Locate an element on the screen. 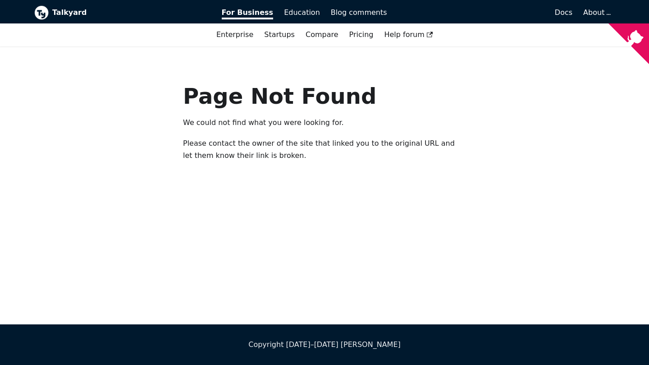 The width and height of the screenshot is (649, 365). p: Please contact the owner of the site that linked you to the original URL and let them know their ... is located at coordinates (324, 149).